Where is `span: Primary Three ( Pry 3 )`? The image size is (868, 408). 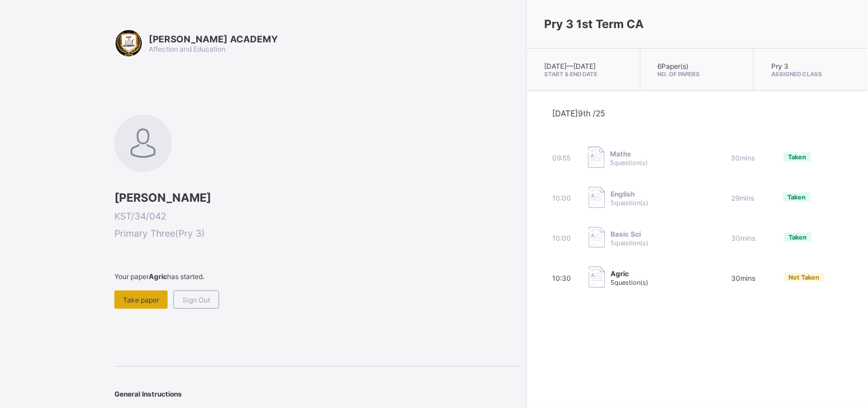
span: Primary Three ( Pry 3 ) is located at coordinates (318, 233).